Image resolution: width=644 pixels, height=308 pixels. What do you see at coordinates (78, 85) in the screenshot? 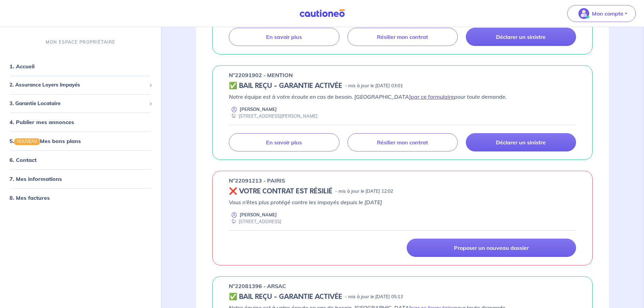
I see `span: 2. Assurance Loyers Impayés` at bounding box center [78, 85].